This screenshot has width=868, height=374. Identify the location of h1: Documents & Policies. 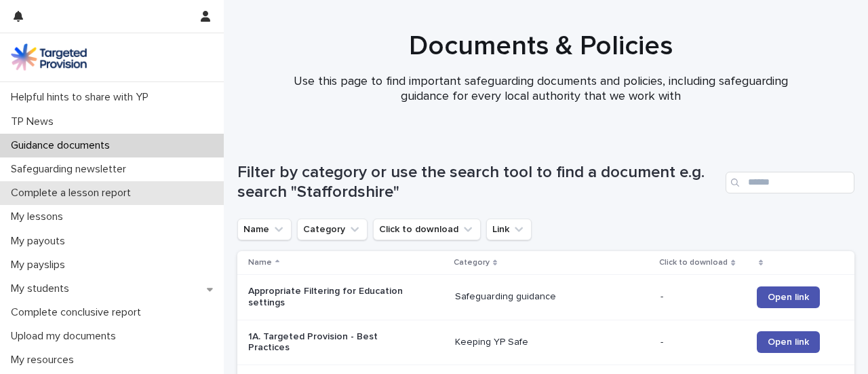
(540, 46).